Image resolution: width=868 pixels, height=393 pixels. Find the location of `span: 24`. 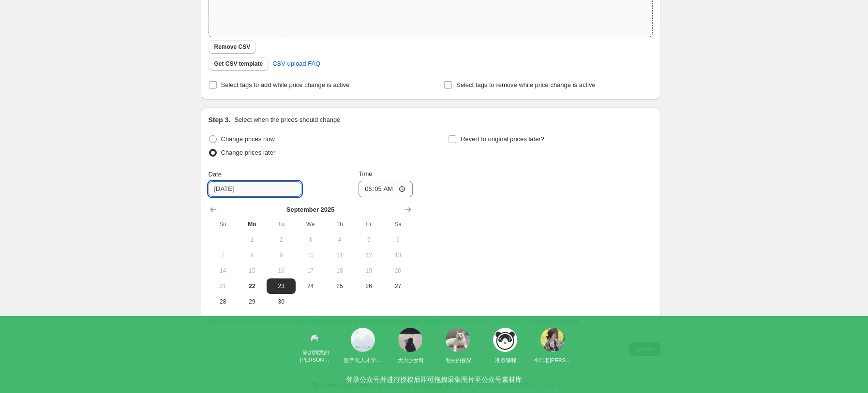

span: 24 is located at coordinates (310, 286).